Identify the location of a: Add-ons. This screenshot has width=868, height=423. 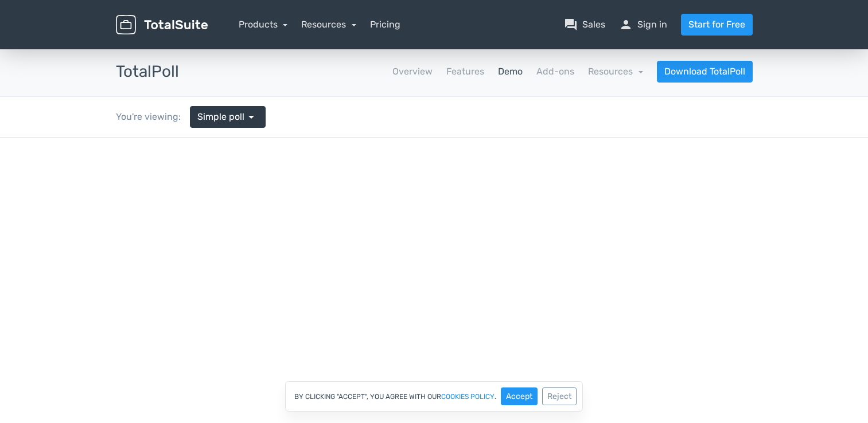
(555, 72).